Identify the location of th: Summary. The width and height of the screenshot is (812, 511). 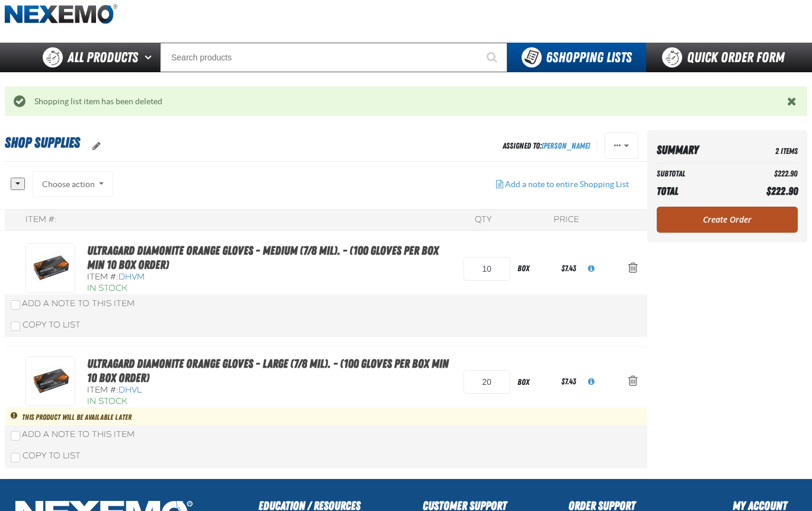
(697, 150).